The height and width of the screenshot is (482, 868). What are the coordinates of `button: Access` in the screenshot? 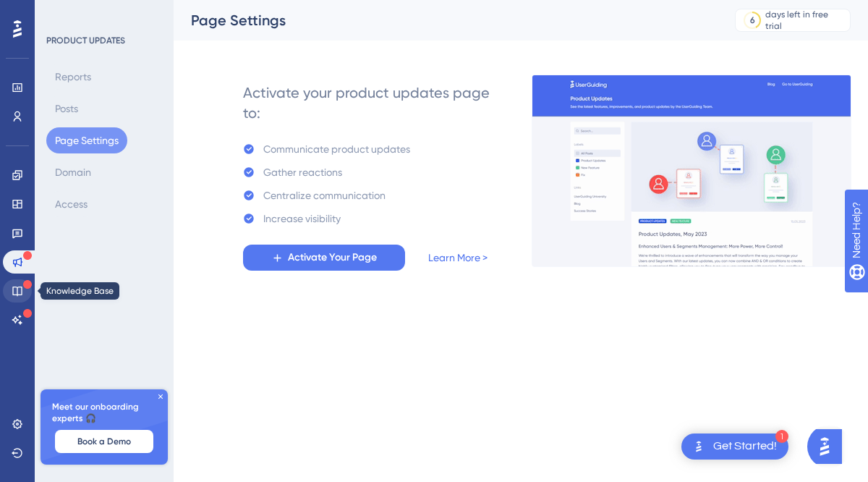 It's located at (71, 204).